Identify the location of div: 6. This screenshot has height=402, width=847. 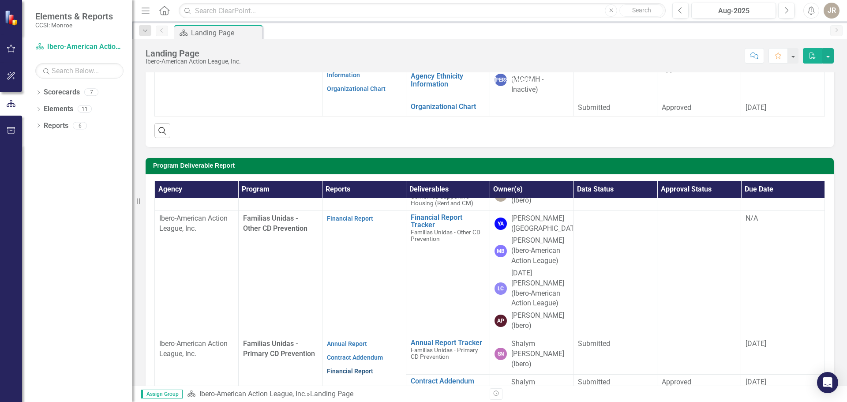
(80, 125).